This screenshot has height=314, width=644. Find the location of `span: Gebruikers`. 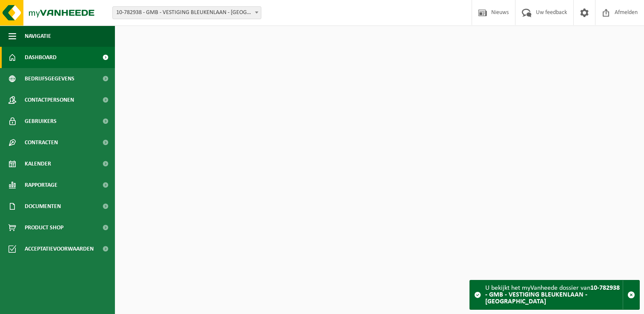

span: Gebruikers is located at coordinates (40, 121).